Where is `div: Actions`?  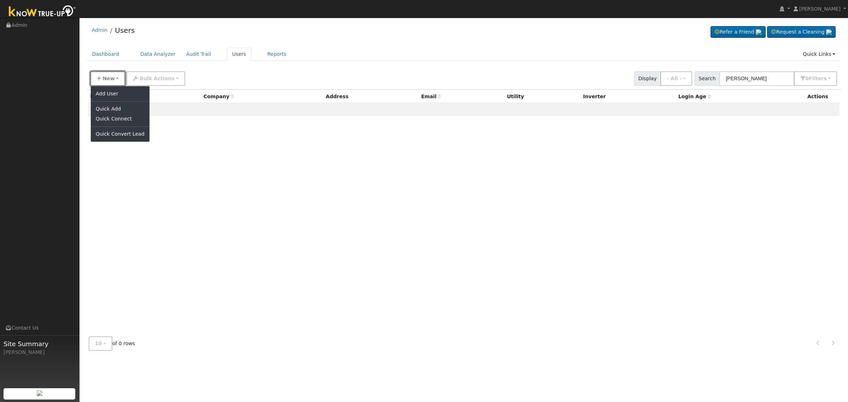 div: Actions is located at coordinates (823, 97).